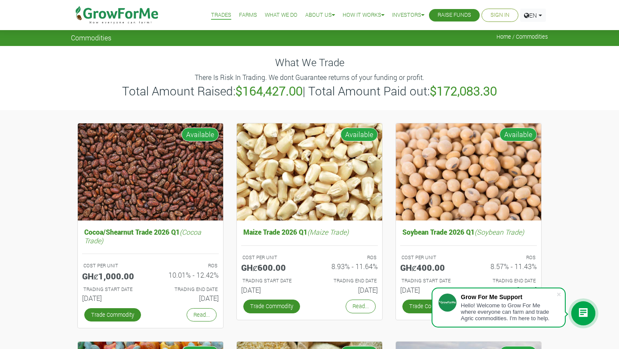 The width and height of the screenshot is (619, 349). I want to click on a: Maize Trade 2026 Q1(Maize Trade) COST PER UNIT GHȼ600.00 ROS 8.93% - 11.64% TRADING START DATE [D..., so click(309, 261).